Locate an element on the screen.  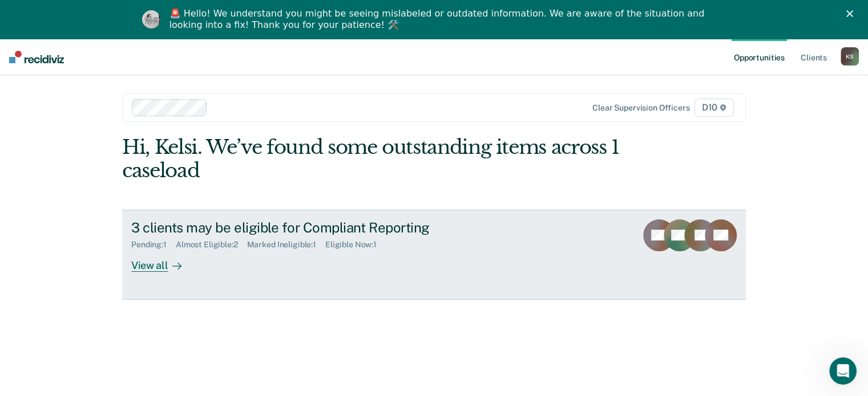
span: D10 is located at coordinates (714, 108).